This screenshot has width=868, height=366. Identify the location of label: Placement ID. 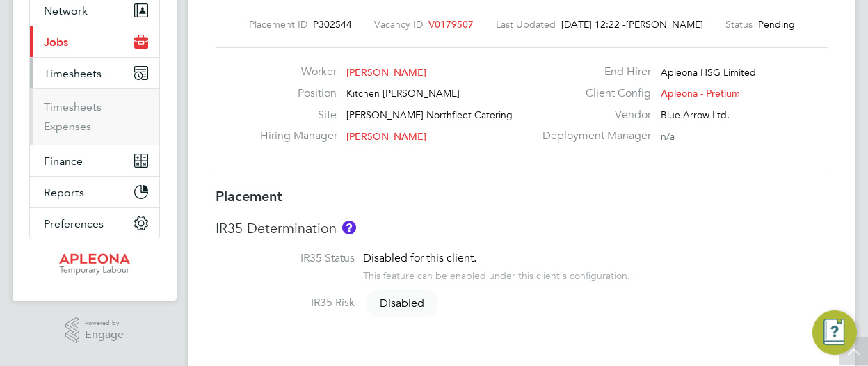
(278, 25).